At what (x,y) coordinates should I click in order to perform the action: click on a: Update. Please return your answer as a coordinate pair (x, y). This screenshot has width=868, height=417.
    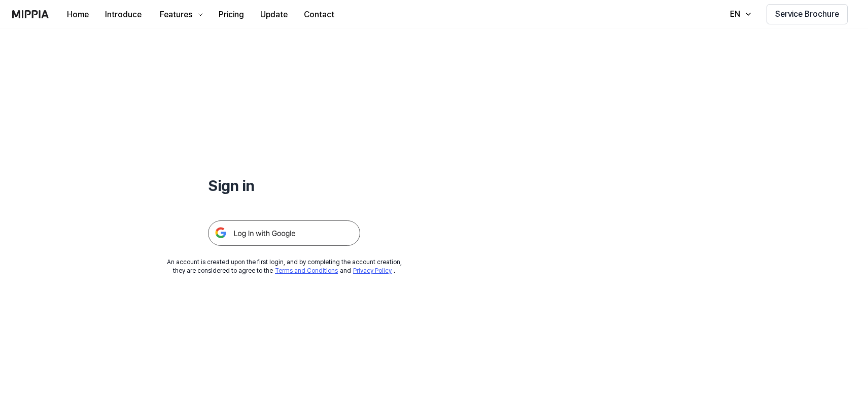
    Looking at the image, I should click on (274, 14).